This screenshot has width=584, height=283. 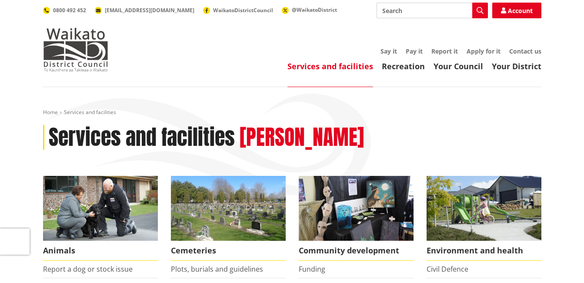 What do you see at coordinates (238, 10) in the screenshot?
I see `a: WaikatoDistrictCouncil` at bounding box center [238, 10].